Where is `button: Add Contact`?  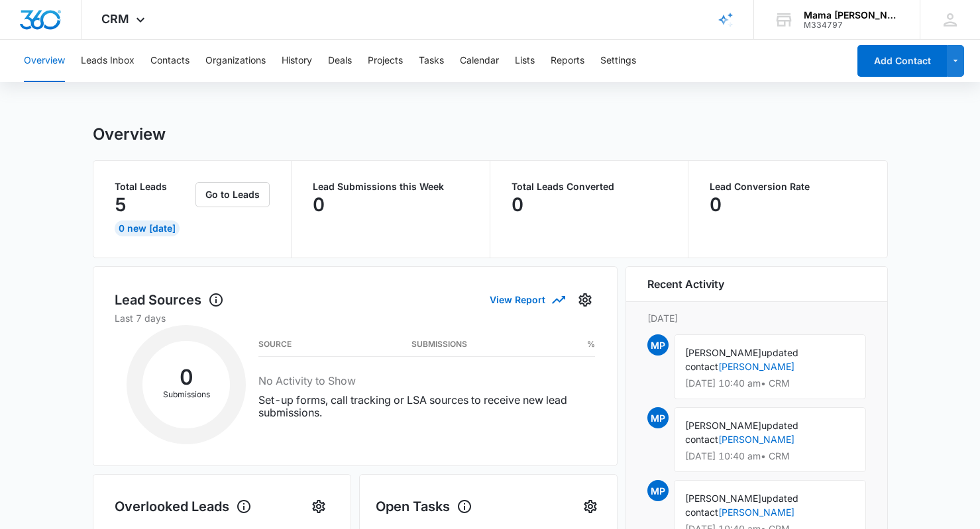 button: Add Contact is located at coordinates (901, 61).